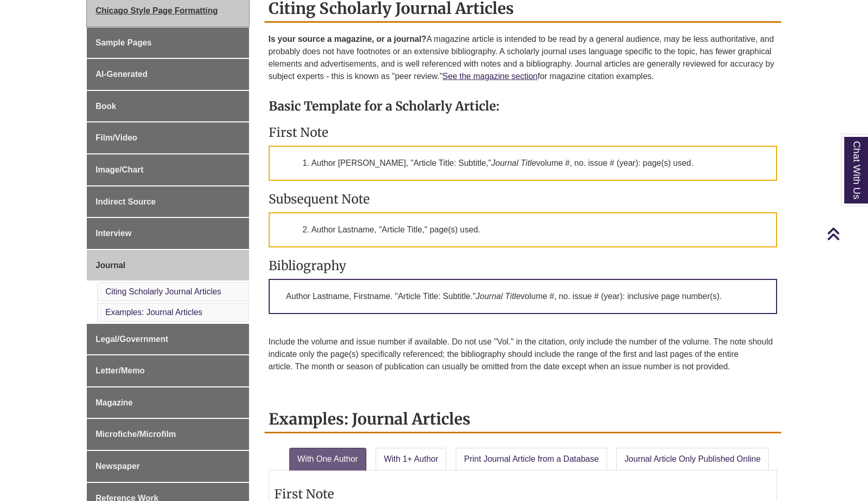  What do you see at coordinates (119, 169) in the screenshot?
I see `span: Image/Chart` at bounding box center [119, 169].